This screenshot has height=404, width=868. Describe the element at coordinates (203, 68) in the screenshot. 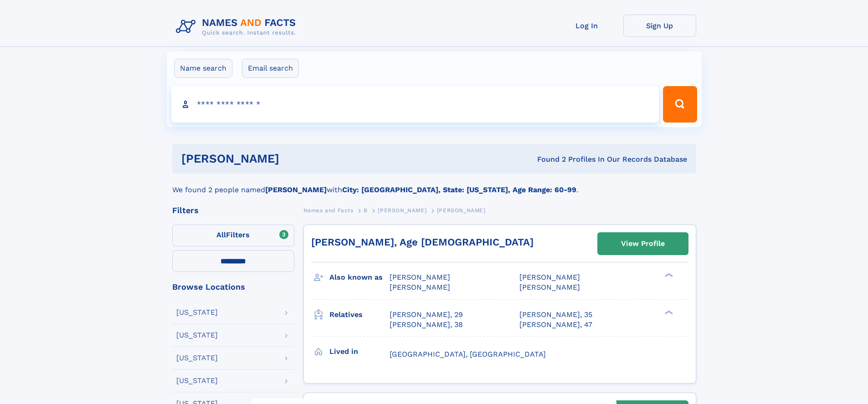

I see `label: Name search` at that location.